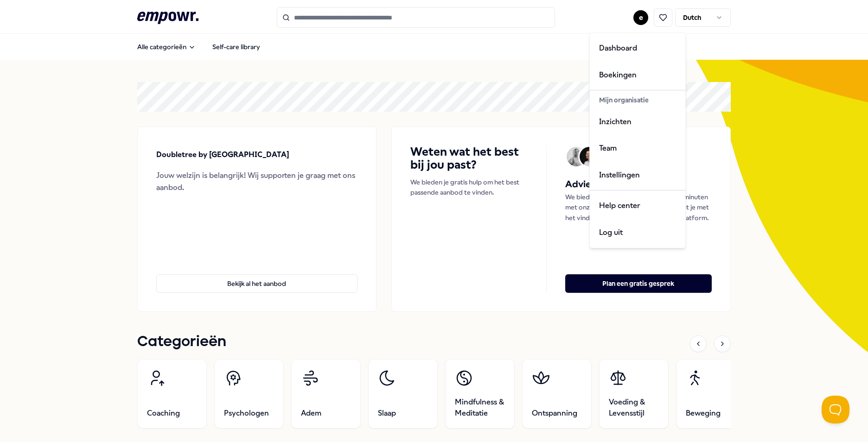 Image resolution: width=868 pixels, height=442 pixels. What do you see at coordinates (637, 175) in the screenshot?
I see `a: Instellingen` at bounding box center [637, 175].